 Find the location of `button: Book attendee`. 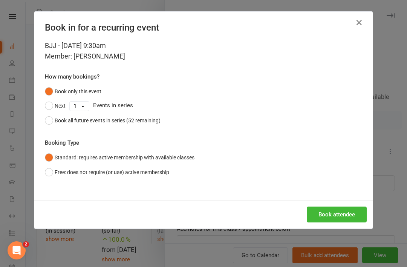

button: Book attendee is located at coordinates (337, 214).